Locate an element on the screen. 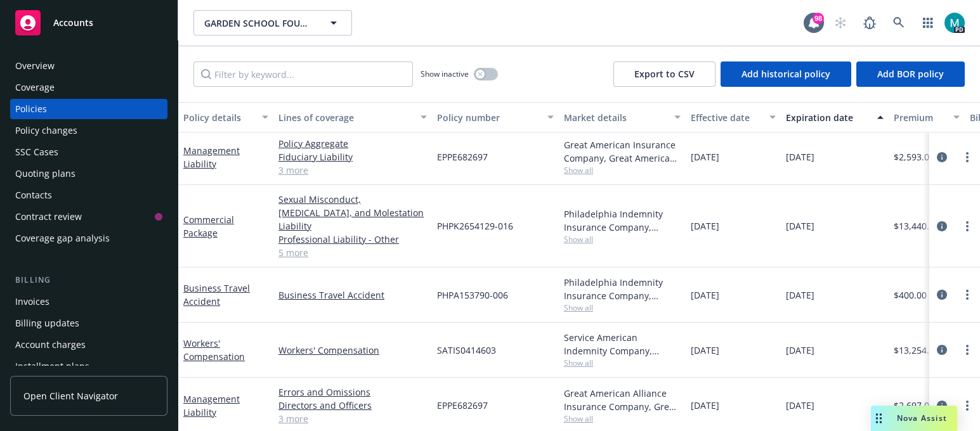 The image size is (980, 431). a: 5 more is located at coordinates (352, 252).